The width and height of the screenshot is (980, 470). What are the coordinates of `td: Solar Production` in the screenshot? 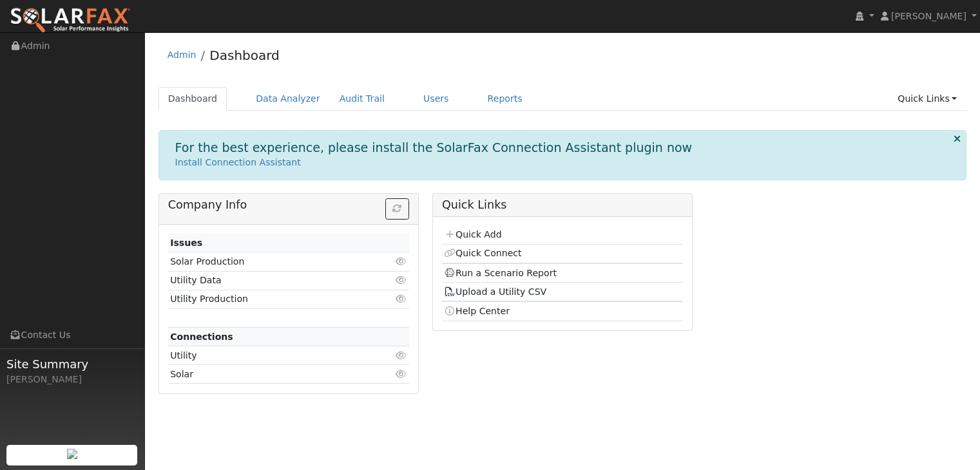 It's located at (269, 261).